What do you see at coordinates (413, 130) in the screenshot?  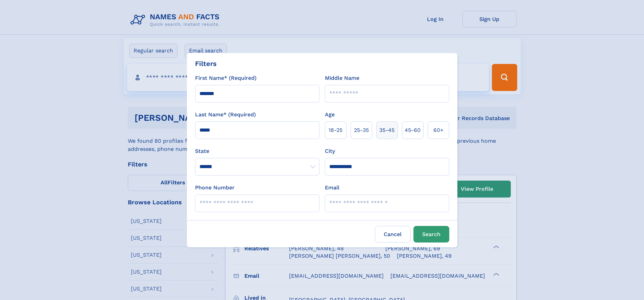 I see `span: 45‑60` at bounding box center [413, 130].